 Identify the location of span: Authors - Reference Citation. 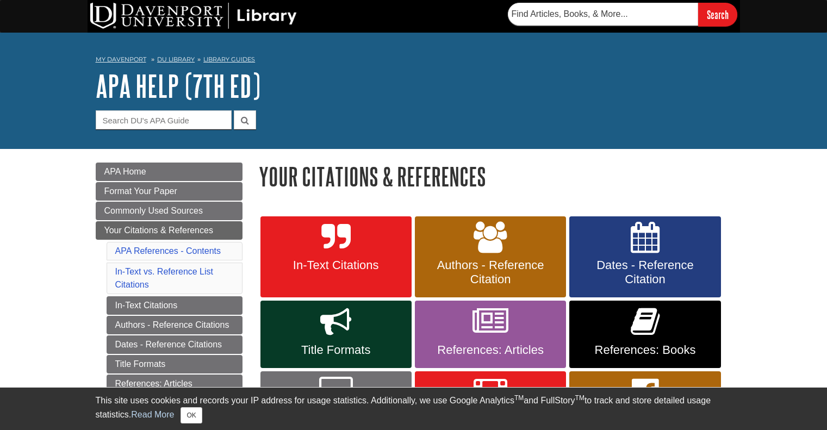
(491, 273).